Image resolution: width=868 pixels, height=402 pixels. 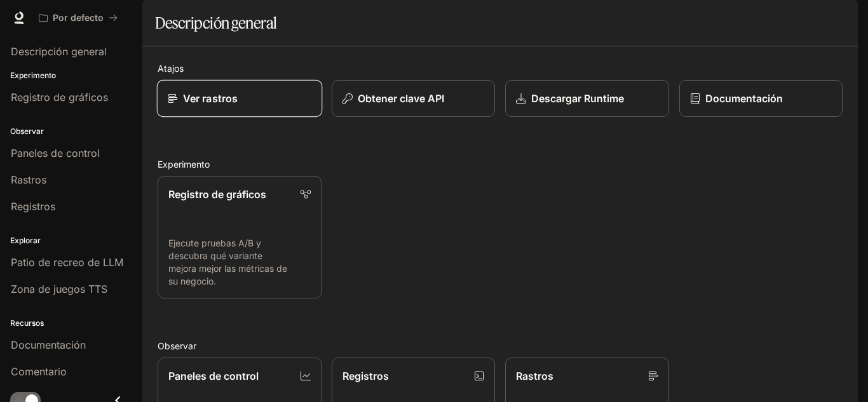 What do you see at coordinates (239, 99) in the screenshot?
I see `a: Ver rastros` at bounding box center [239, 99].